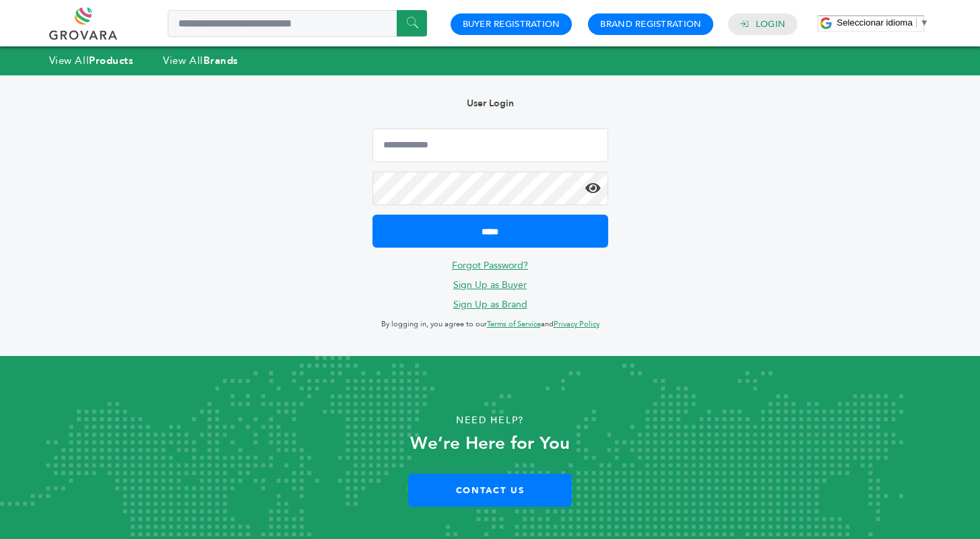 The width and height of the screenshot is (980, 539). What do you see at coordinates (576, 324) in the screenshot?
I see `a: Privacy Policy` at bounding box center [576, 324].